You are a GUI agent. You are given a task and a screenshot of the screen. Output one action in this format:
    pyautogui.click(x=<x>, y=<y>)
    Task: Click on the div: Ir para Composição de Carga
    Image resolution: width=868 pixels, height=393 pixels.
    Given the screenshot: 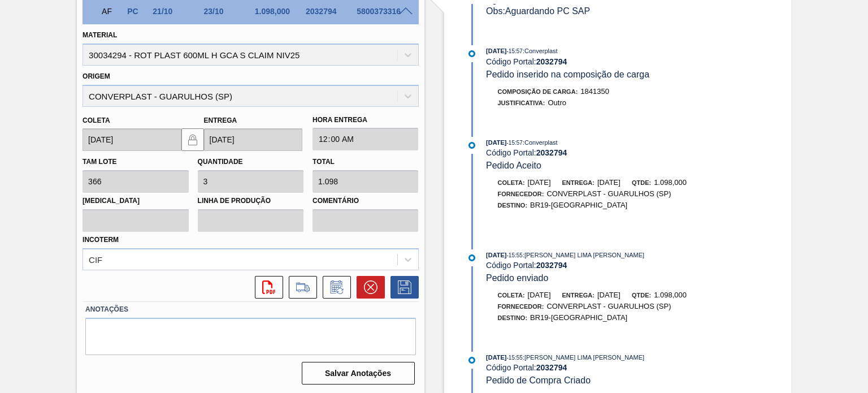 What is the action you would take?
    pyautogui.click(x=300, y=287)
    